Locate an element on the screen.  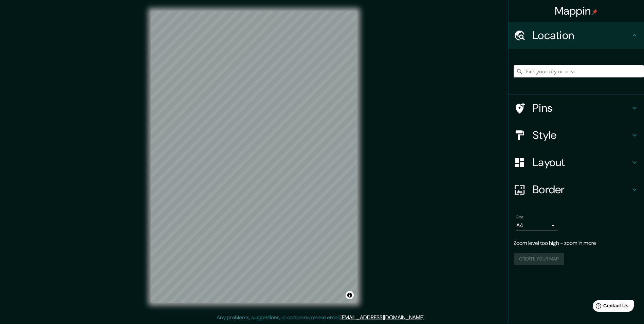
img: pin-icon.png is located at coordinates (594, 12).